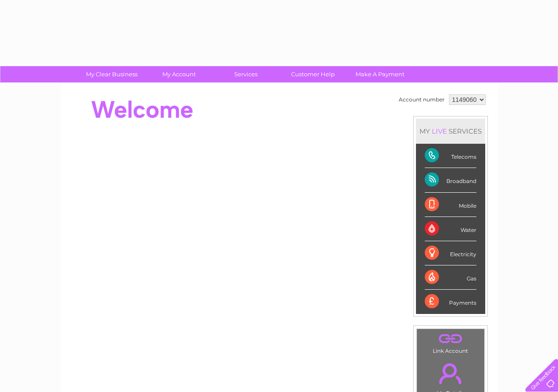  What do you see at coordinates (450, 277) in the screenshot?
I see `div: Gas` at bounding box center [450, 277].